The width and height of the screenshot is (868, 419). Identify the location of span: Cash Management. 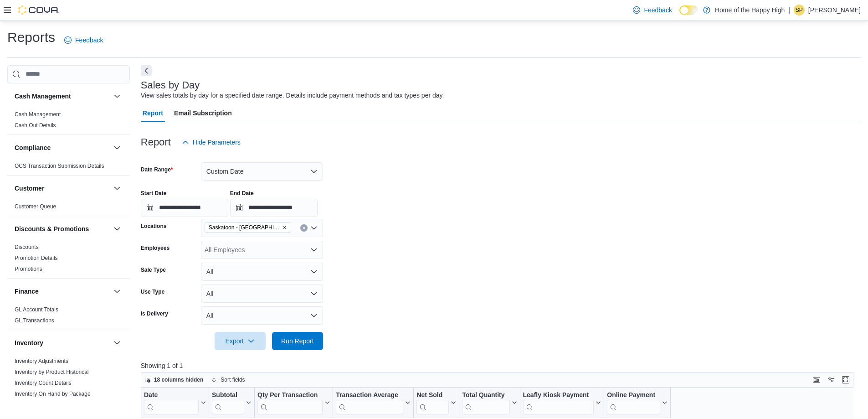
(38, 114).